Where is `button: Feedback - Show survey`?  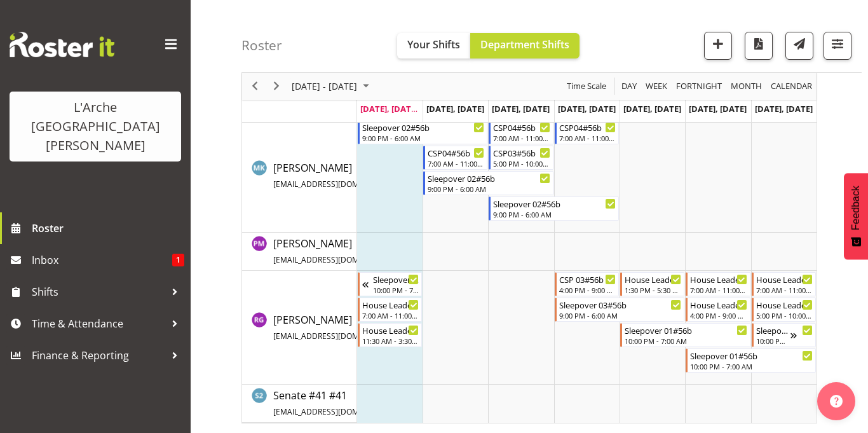
button: Feedback - Show survey is located at coordinates (856, 216).